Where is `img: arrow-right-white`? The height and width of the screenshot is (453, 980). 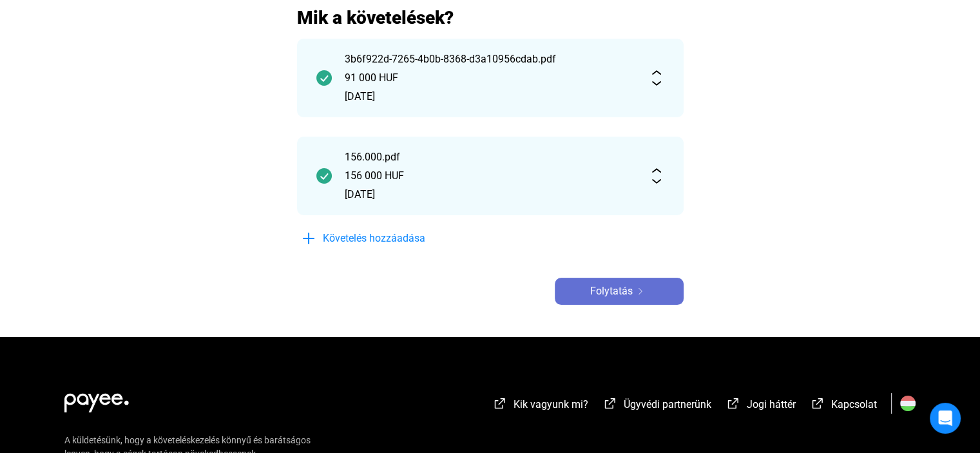 img: arrow-right-white is located at coordinates (640, 292).